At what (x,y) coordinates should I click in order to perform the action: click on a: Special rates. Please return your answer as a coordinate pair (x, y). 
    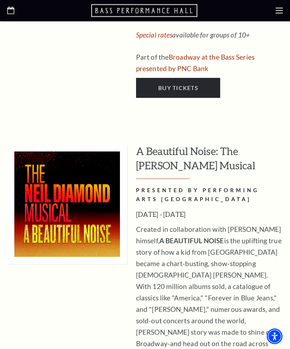
    Looking at the image, I should click on (154, 35).